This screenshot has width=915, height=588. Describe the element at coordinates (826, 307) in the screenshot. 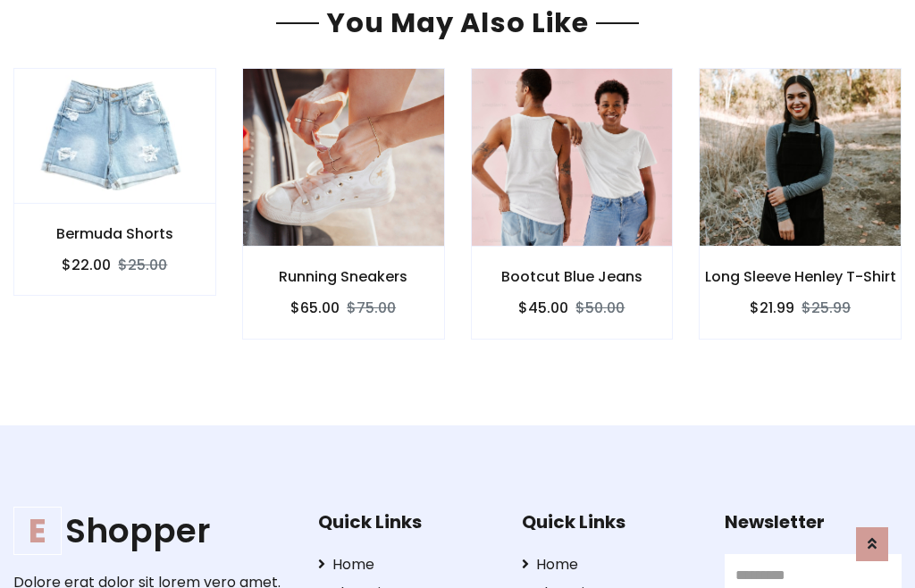

I see `del: $25.99` at that location.